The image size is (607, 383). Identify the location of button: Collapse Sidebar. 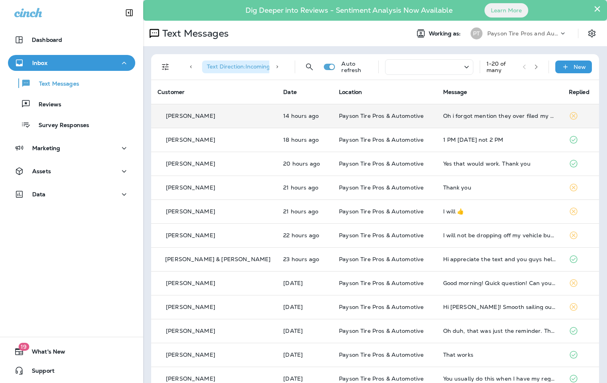
(129, 13).